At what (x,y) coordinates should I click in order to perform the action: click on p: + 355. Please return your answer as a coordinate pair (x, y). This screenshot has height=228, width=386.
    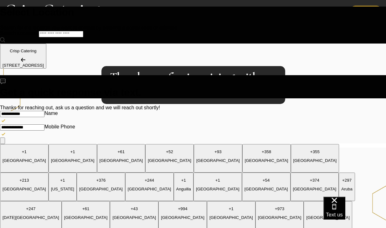
    Looking at the image, I should click on (315, 151).